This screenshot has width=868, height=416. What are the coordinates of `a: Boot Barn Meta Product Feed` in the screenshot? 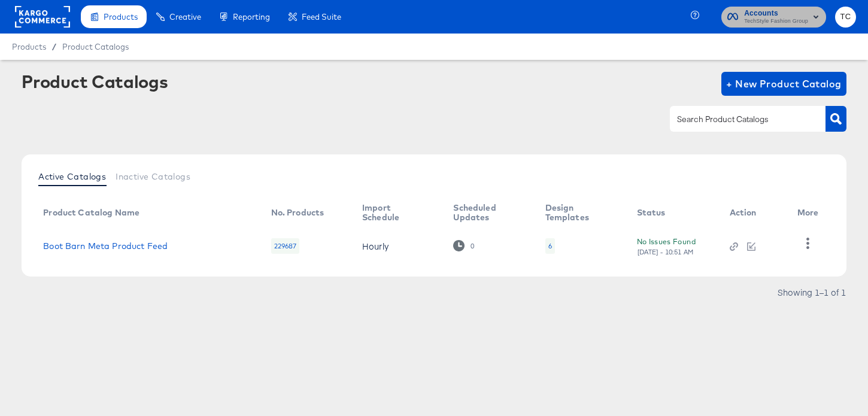 It's located at (105, 246).